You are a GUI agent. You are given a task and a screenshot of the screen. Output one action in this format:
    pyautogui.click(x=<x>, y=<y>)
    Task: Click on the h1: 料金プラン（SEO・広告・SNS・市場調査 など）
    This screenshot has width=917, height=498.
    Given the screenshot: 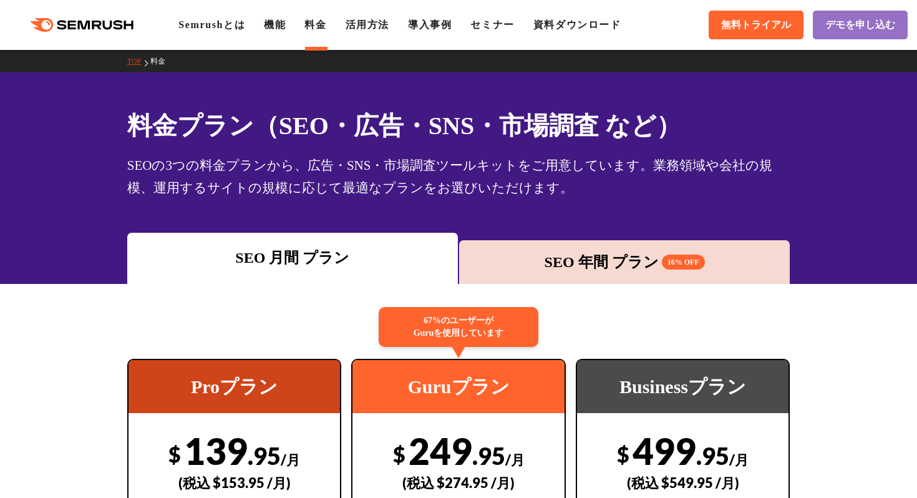 What is the action you would take?
    pyautogui.click(x=459, y=125)
    